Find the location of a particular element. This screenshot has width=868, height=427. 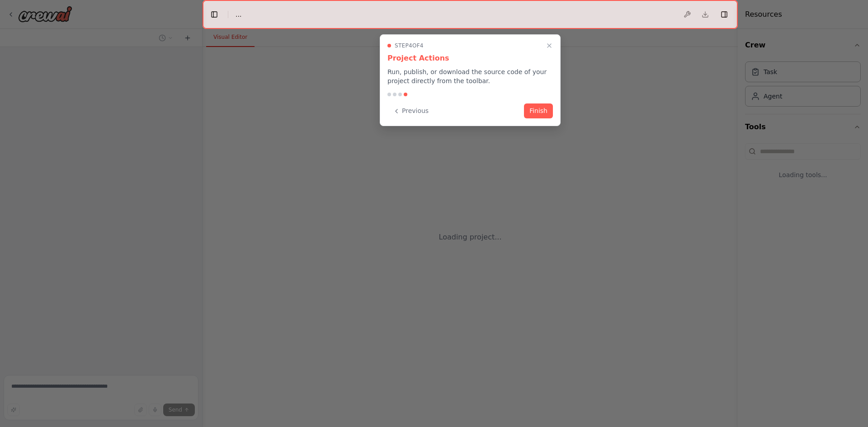

button: Finish is located at coordinates (538, 111).